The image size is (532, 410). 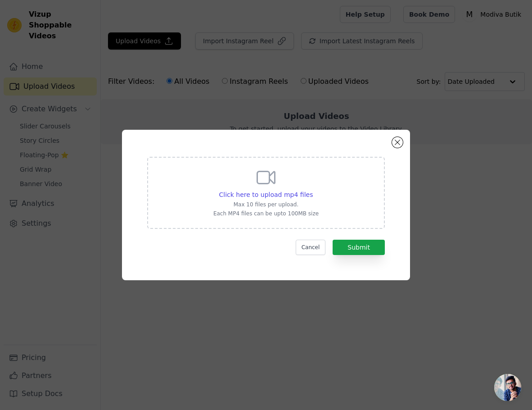 What do you see at coordinates (266, 204) in the screenshot?
I see `p: Max 10 files per upload.` at bounding box center [266, 204].